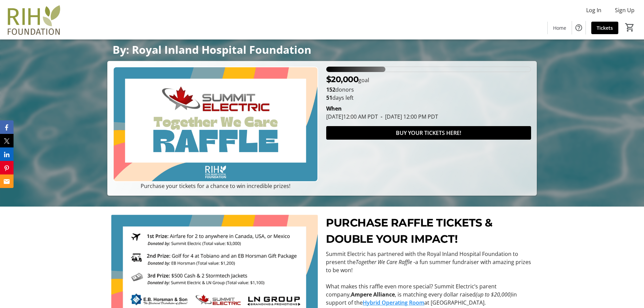 Image resolution: width=644 pixels, height=308 pixels. Describe the element at coordinates (348, 80) in the screenshot. I see `p: goal` at that location.